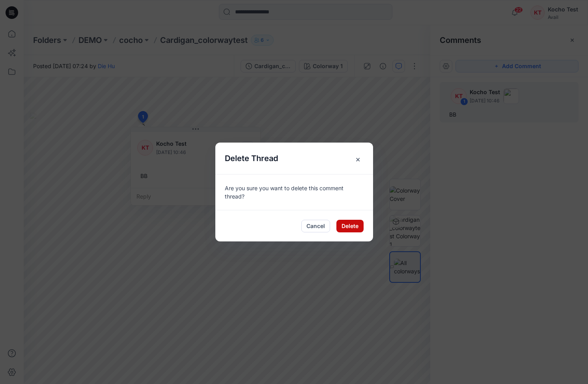 This screenshot has width=588, height=384. I want to click on div: Are you sure you want to delete this comment thread?, so click(294, 192).